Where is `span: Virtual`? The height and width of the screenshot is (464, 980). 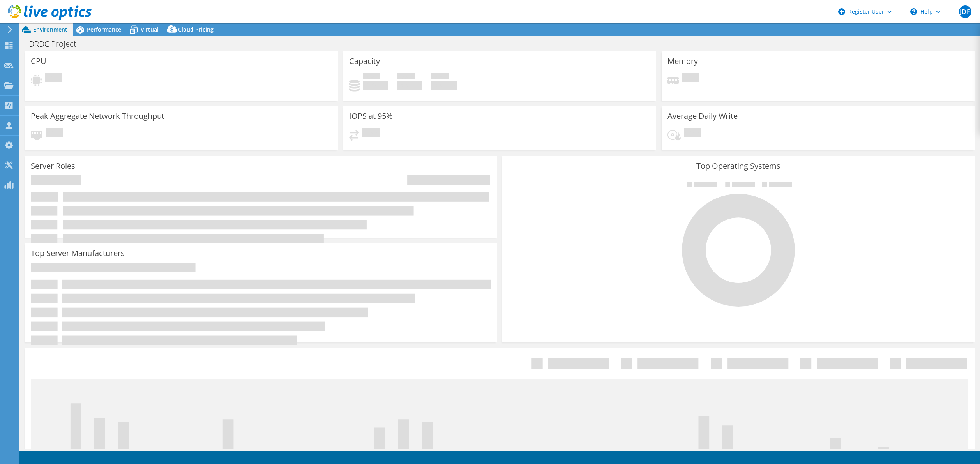
span: Virtual is located at coordinates (150, 29).